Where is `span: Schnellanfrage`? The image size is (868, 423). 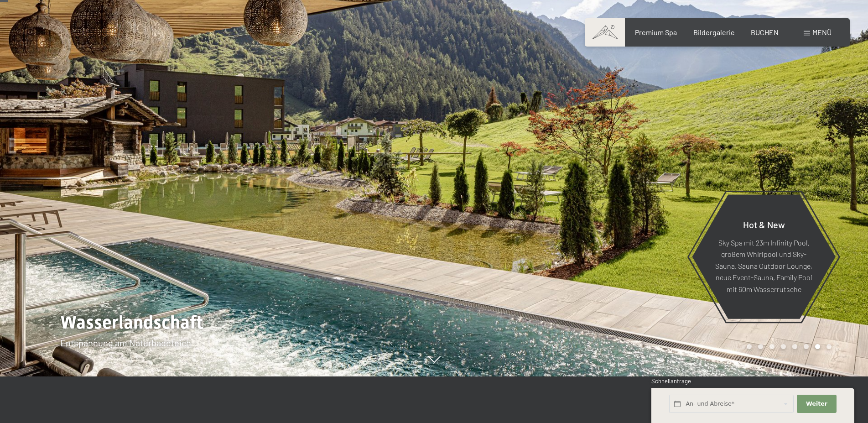 span: Schnellanfrage is located at coordinates (671, 381).